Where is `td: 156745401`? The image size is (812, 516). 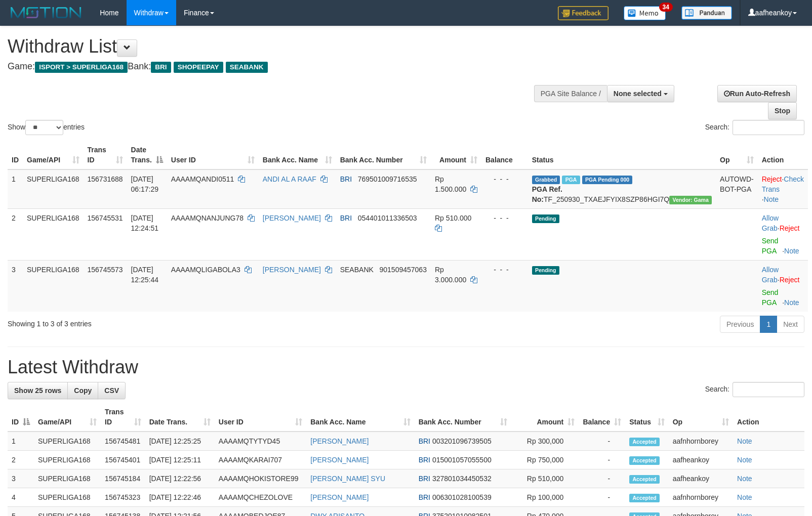 td: 156745401 is located at coordinates (123, 460).